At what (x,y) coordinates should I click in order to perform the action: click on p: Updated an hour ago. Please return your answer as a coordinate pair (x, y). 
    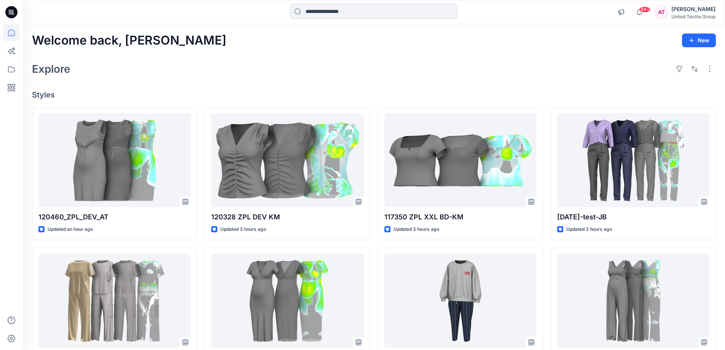
    Looking at the image, I should click on (70, 229).